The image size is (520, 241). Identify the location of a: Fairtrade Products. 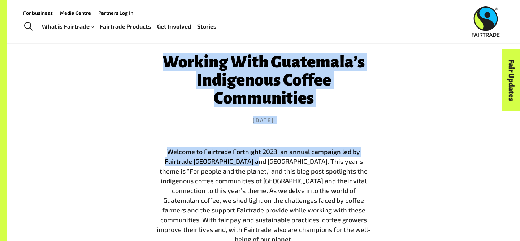
(125, 26).